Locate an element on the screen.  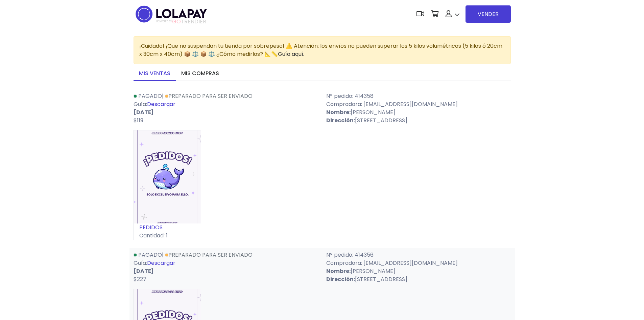
a: Guía aquí. is located at coordinates (291, 54).